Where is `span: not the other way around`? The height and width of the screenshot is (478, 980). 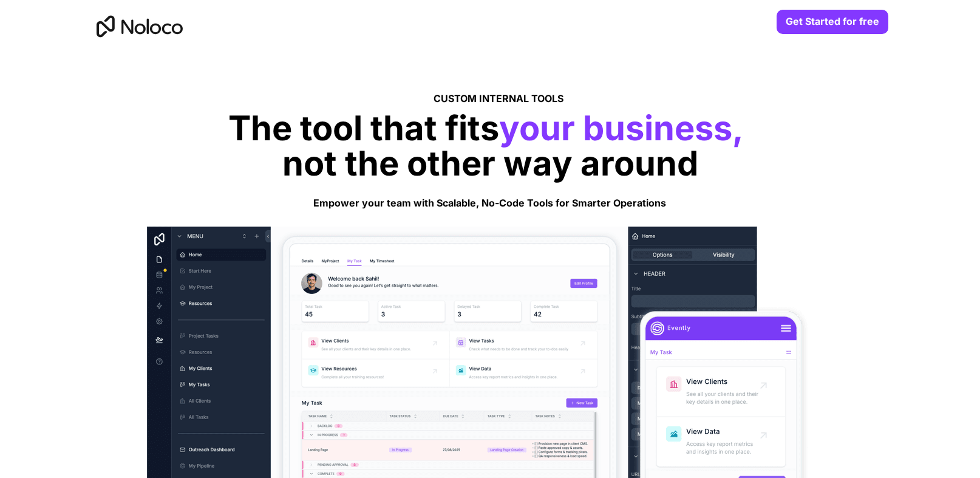
span: not the other way around is located at coordinates (490, 163).